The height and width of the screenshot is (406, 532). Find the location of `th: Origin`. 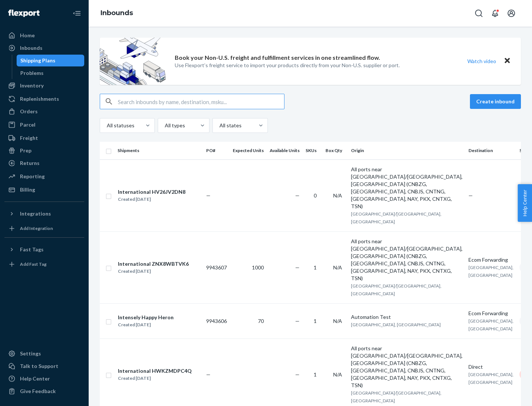

th: Origin is located at coordinates (407, 151).